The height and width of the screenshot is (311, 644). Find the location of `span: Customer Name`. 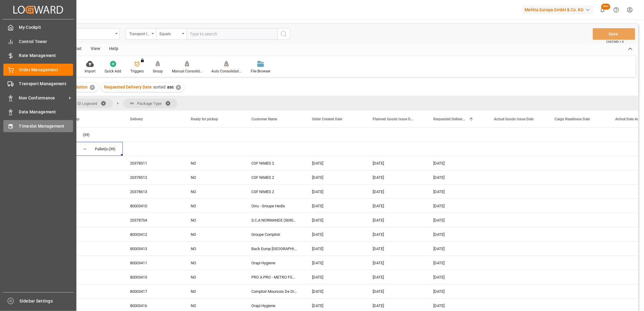

span: Customer Name is located at coordinates (264, 119).